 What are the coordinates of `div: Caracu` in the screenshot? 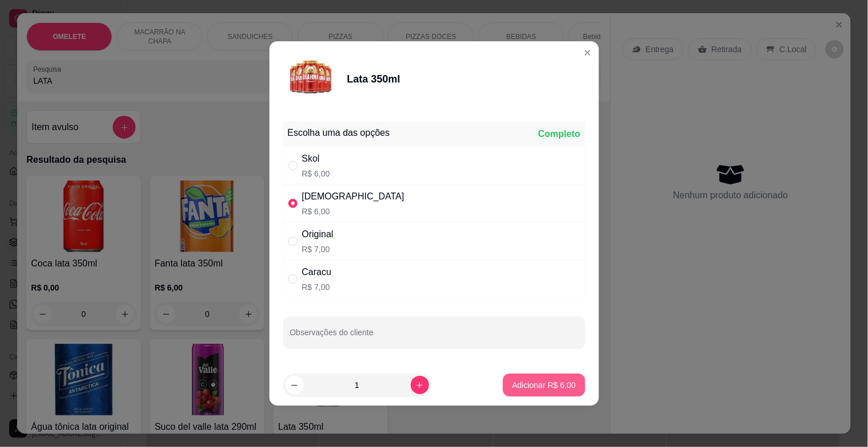 It's located at (317, 272).